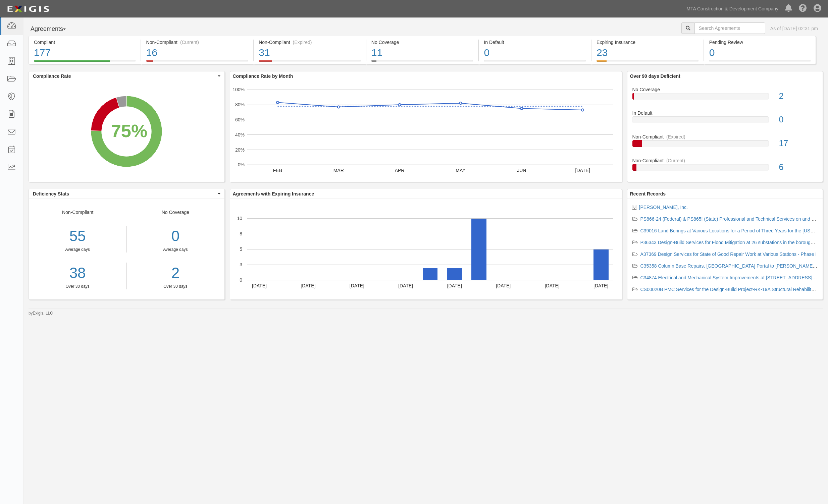 The height and width of the screenshot is (504, 828). I want to click on div: 177, so click(84, 52).